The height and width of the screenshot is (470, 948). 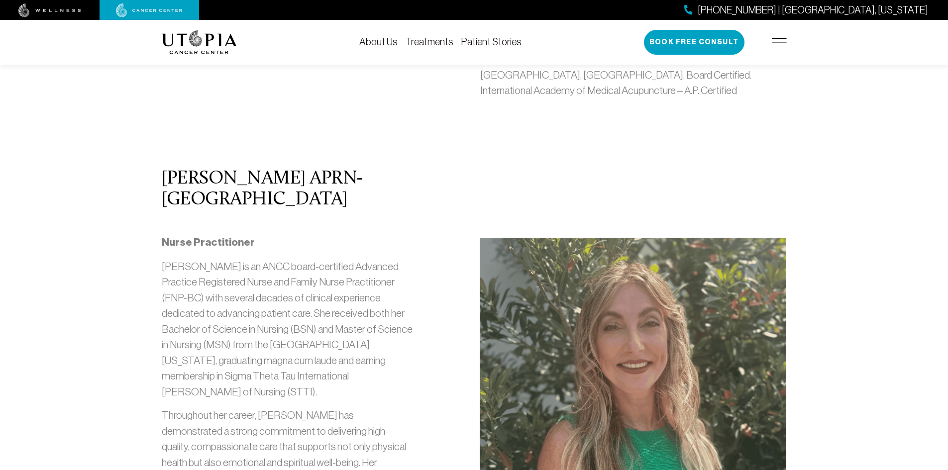 I want to click on strong: Nurse Practitioner, so click(x=208, y=242).